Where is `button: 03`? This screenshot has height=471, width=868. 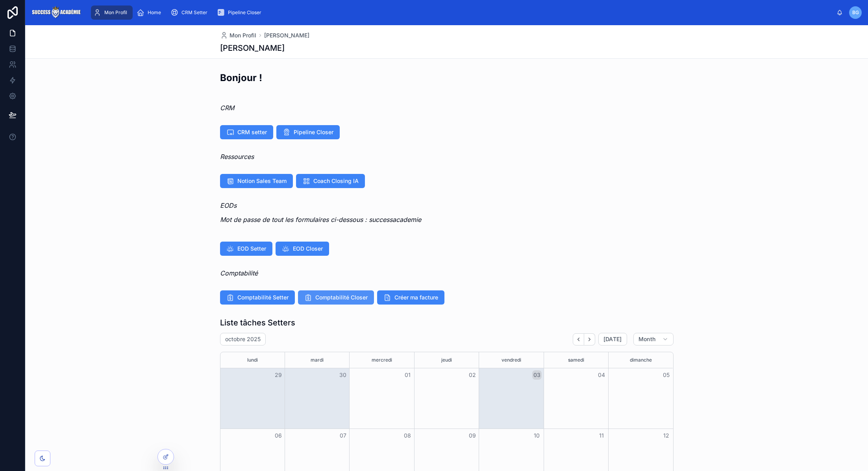
button: 03 is located at coordinates (537, 375).